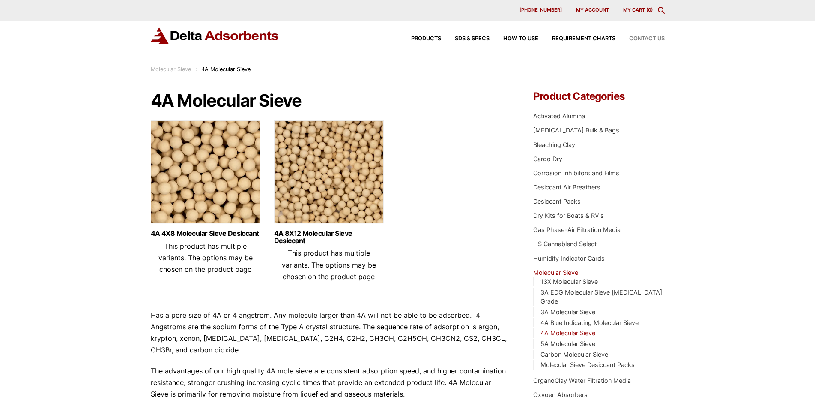 The height and width of the screenshot is (397, 815). Describe the element at coordinates (565, 243) in the screenshot. I see `a: HS Cannablend Select` at that location.